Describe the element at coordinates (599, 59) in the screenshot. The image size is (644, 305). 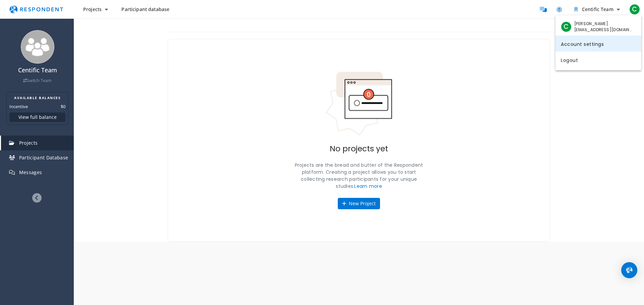
I see `a: Logout` at that location.